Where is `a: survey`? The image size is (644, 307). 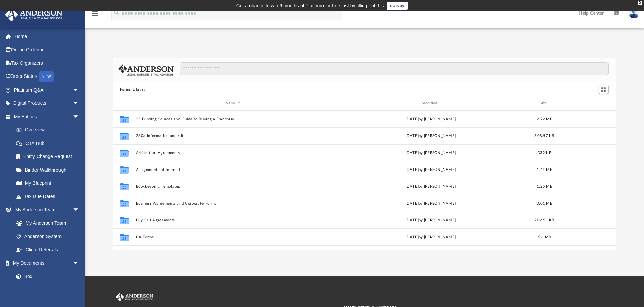
a: survey is located at coordinates (396, 6).